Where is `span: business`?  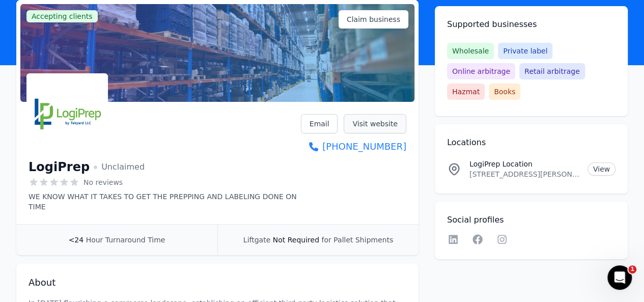
span: business is located at coordinates (384, 19).